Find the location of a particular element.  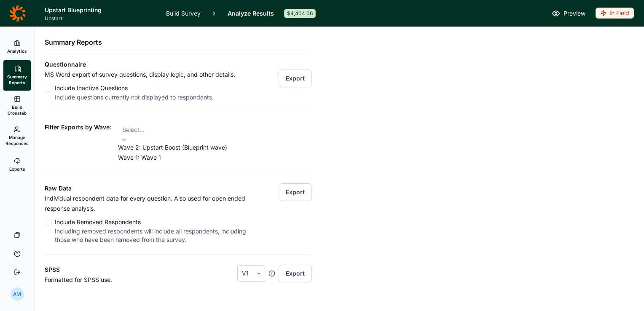

div: In Field is located at coordinates (614, 13).